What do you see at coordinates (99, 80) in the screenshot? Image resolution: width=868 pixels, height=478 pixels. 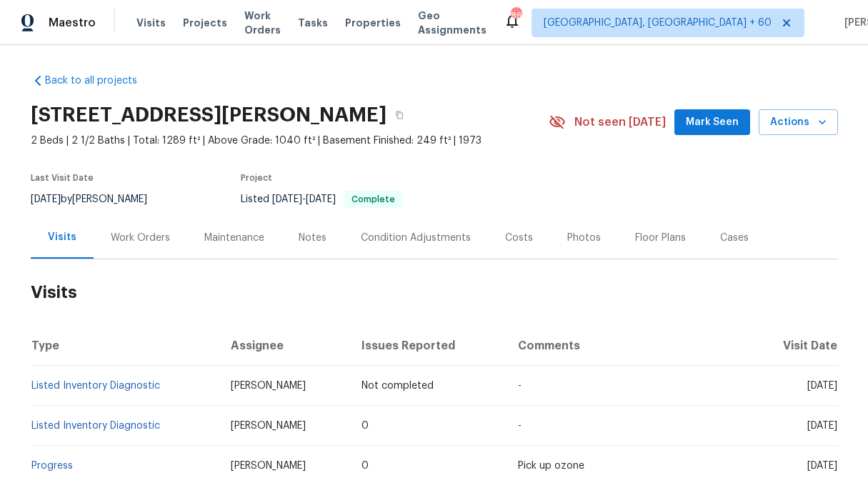 I see `a: Back to all projects` at bounding box center [99, 80].